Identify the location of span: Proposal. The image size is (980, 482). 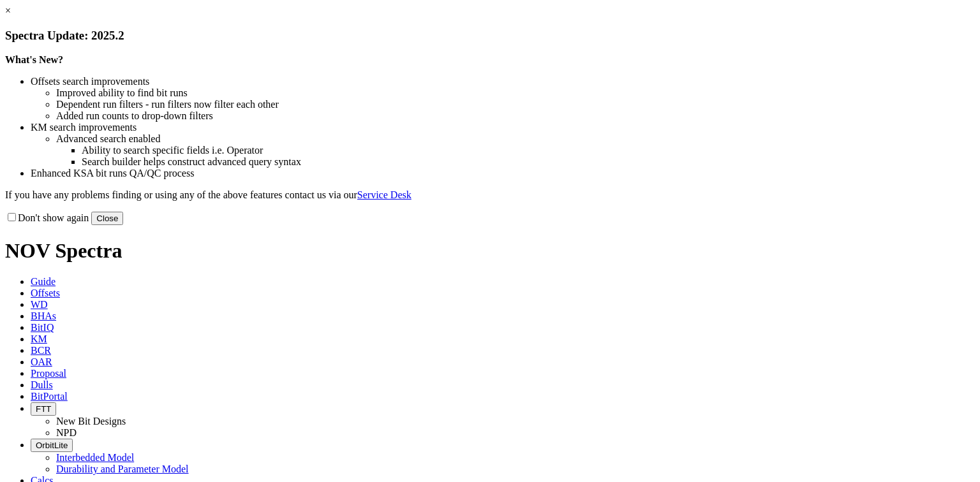
(48, 373).